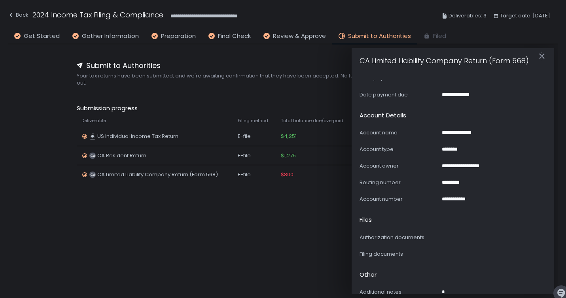 This screenshot has width=566, height=298. Describe the element at coordinates (283, 79) in the screenshot. I see `span: Your tax returns have been submitted, and we're awaiting confirmation that they have been accepte...` at that location.